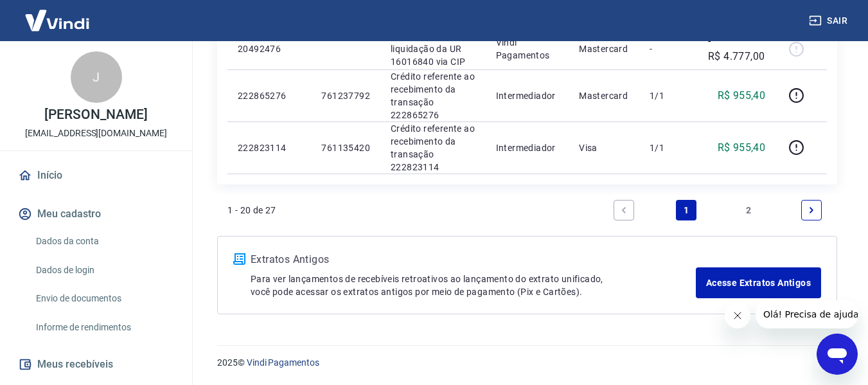 Image resolution: width=868 pixels, height=385 pixels. Describe the element at coordinates (269, 49) in the screenshot. I see `p: 20492476` at that location.